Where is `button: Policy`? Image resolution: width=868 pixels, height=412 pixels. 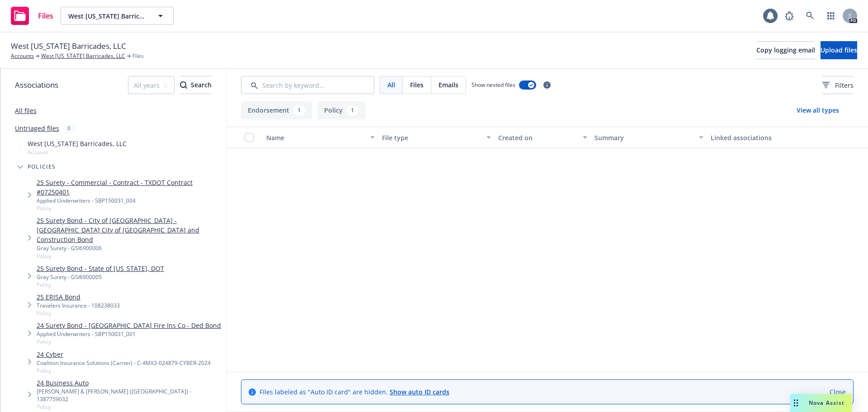 button: Policy is located at coordinates (342, 110).